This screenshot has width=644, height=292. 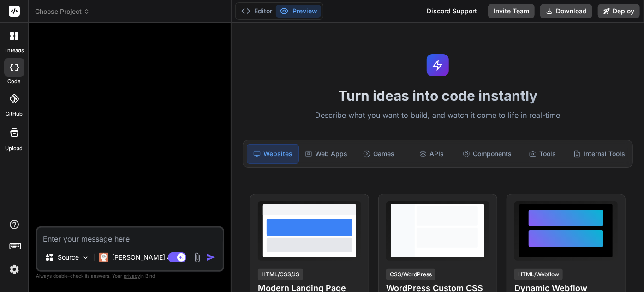 I want to click on button: Preview, so click(x=299, y=11).